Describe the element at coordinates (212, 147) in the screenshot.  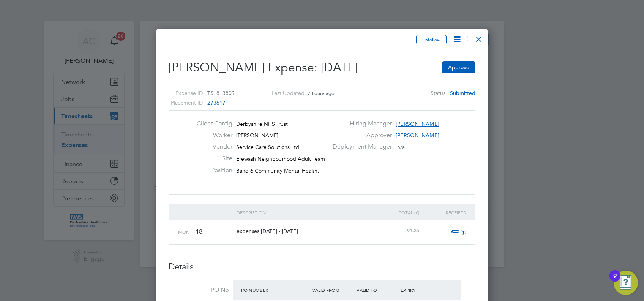
I see `label: Vendor` at that location.